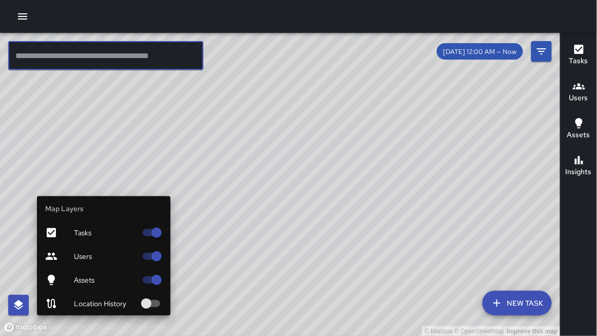  I want to click on button: Tasks, so click(579, 55).